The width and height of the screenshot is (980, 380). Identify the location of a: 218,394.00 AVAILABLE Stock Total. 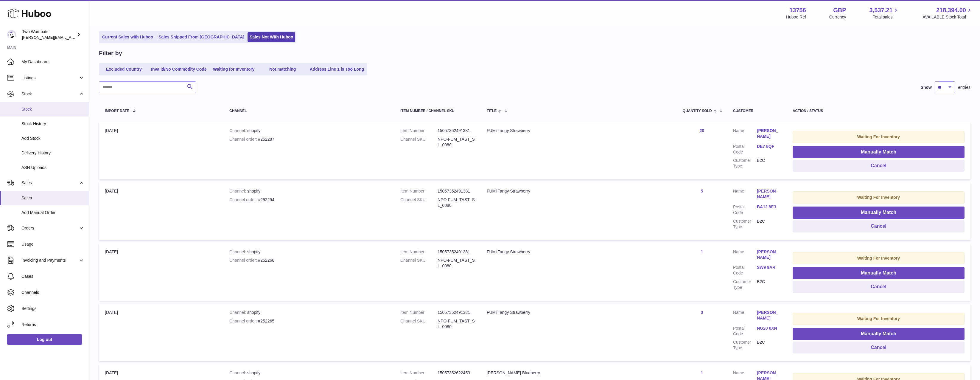
(948, 13).